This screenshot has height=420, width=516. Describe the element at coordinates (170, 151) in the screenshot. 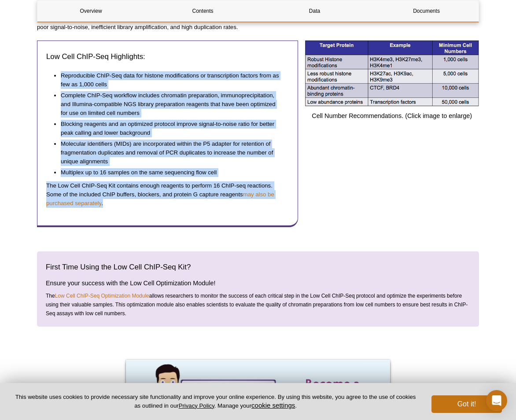

I see `li: Molecular identifiers (MIDs) are incorporated within the P5 adapter for retention of fragmentatio...` at that location.